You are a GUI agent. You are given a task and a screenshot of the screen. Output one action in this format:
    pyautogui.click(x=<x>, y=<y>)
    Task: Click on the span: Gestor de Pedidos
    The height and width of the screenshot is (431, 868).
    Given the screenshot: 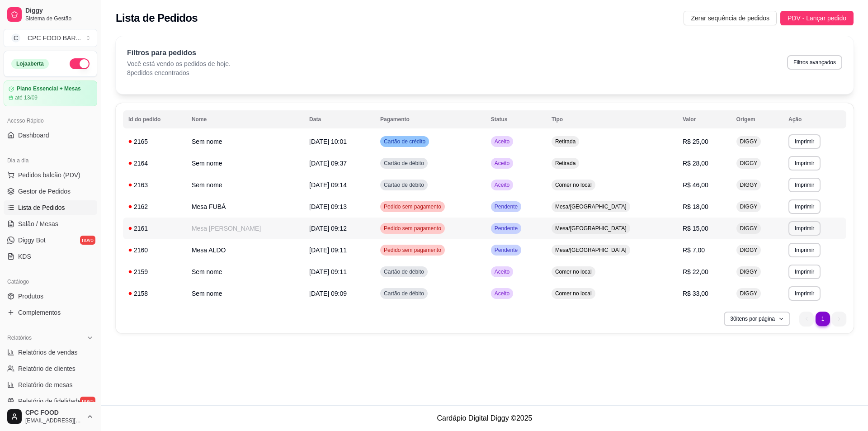 What is the action you would take?
    pyautogui.click(x=44, y=191)
    